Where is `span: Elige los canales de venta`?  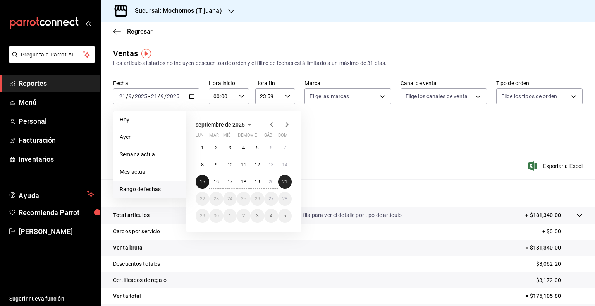 span: Elige los canales de venta is located at coordinates (437, 96).